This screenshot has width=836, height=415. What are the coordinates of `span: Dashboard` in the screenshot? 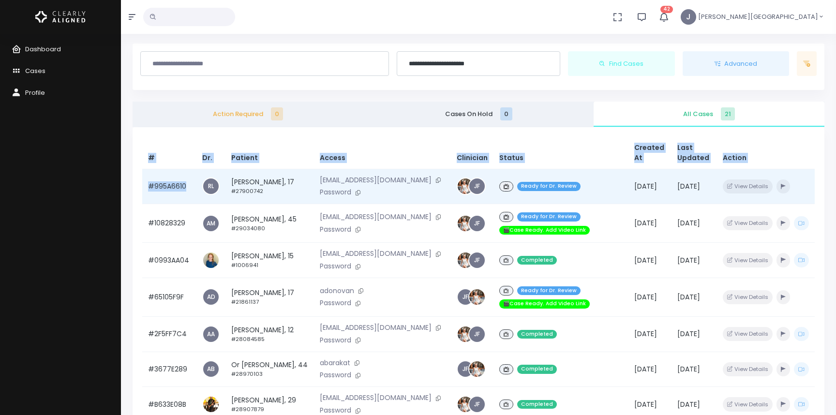 It's located at (43, 49).